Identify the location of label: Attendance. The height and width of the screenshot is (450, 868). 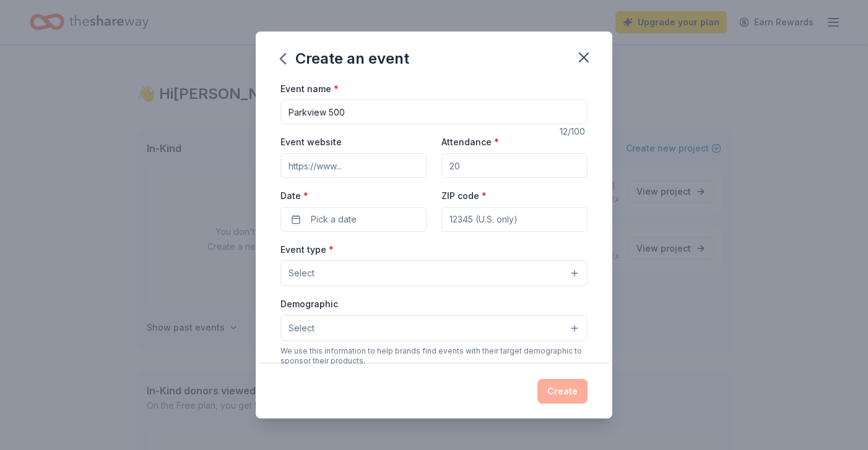
(470, 142).